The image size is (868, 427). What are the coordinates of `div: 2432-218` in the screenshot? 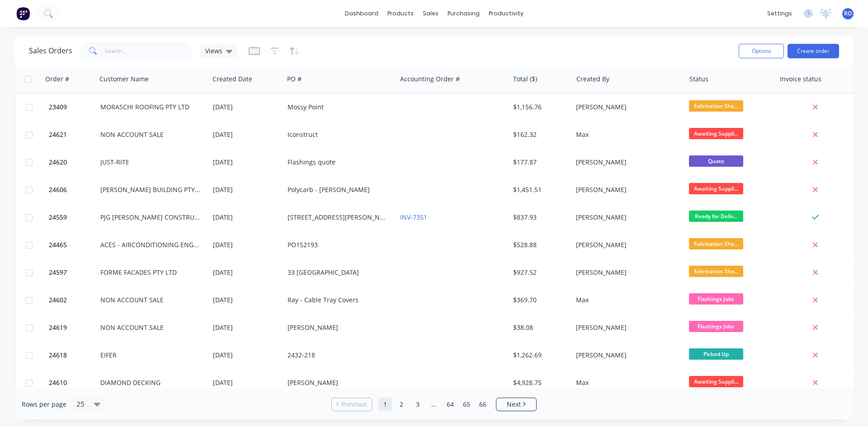 It's located at (337, 355).